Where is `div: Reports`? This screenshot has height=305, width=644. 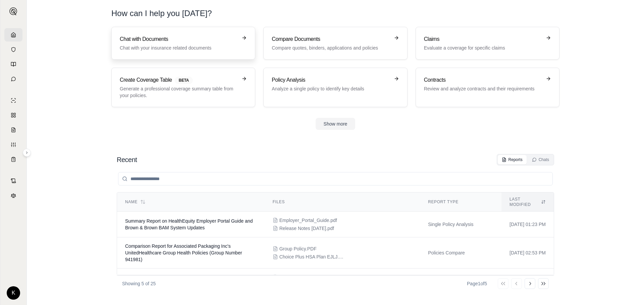 div: Reports is located at coordinates (512, 160).